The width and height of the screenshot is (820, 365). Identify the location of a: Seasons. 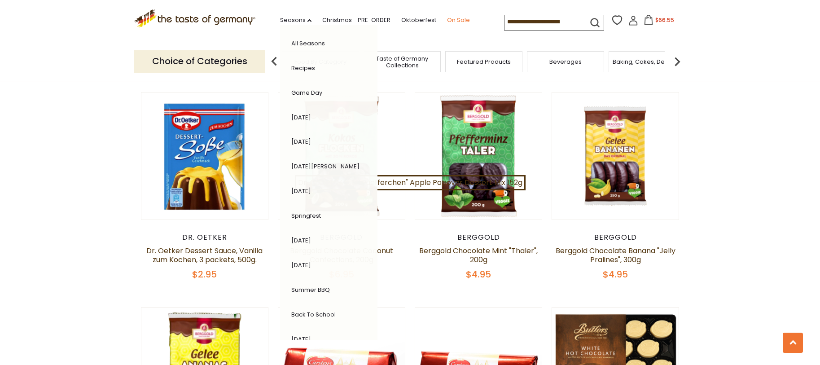
(296, 20).